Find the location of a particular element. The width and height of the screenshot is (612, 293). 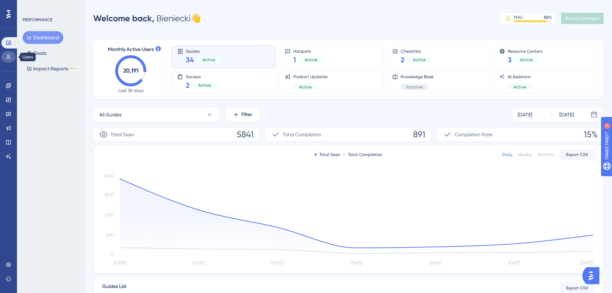

span: 1 is located at coordinates (295, 60).